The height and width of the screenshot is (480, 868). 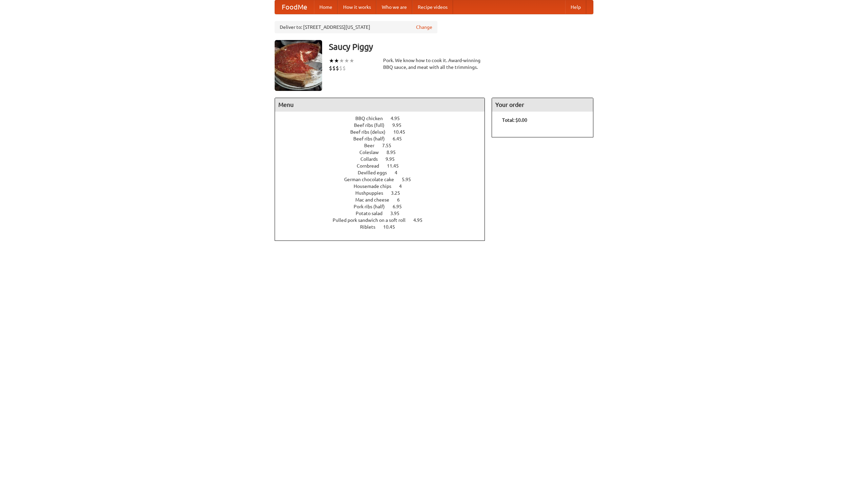 What do you see at coordinates (383, 180) in the screenshot?
I see `a: German chocolate cake 5.95` at bounding box center [383, 180].